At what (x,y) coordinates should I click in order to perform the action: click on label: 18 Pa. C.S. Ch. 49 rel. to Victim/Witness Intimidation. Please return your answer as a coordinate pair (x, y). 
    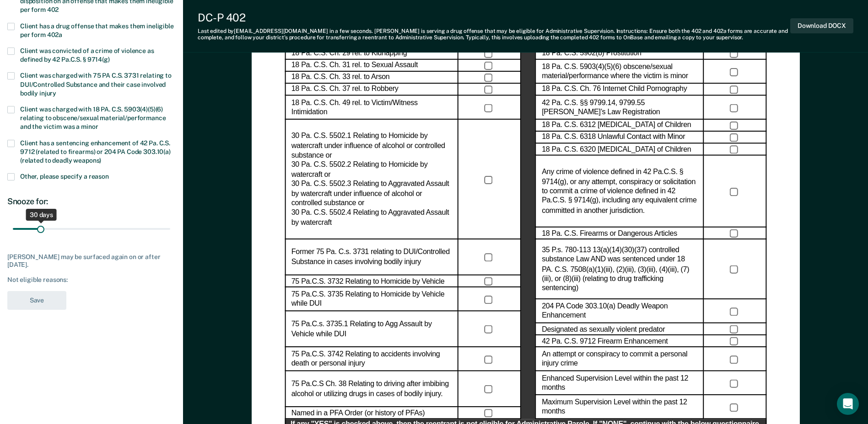
    Looking at the image, I should click on (371, 108).